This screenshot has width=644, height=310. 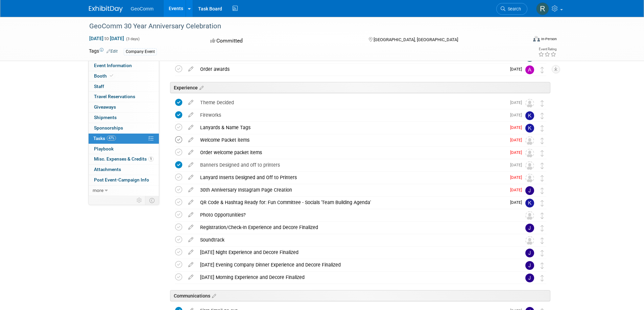 I want to click on div: Theme Decided, so click(x=351, y=103).